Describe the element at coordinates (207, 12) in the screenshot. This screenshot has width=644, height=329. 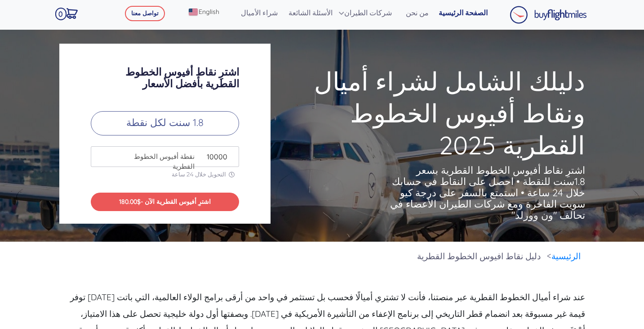
I see `a: English` at that location.